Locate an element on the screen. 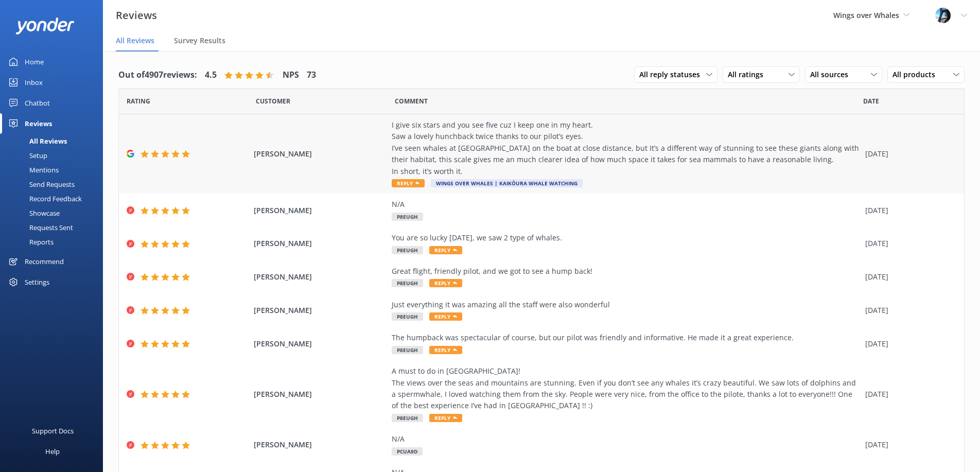  div: Just everything it was amazing all the staff were also wonderful is located at coordinates (626, 305).